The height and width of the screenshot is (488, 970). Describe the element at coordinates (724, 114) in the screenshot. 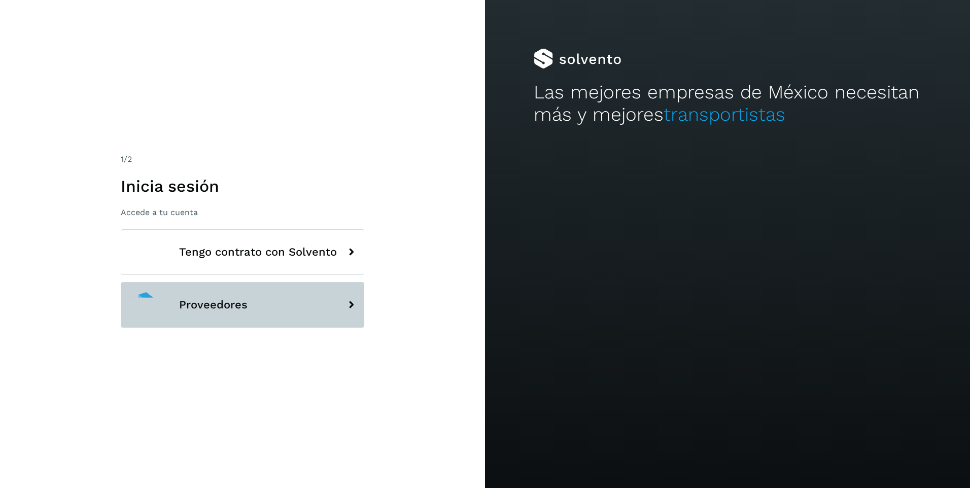

I see `span: transportistas` at that location.